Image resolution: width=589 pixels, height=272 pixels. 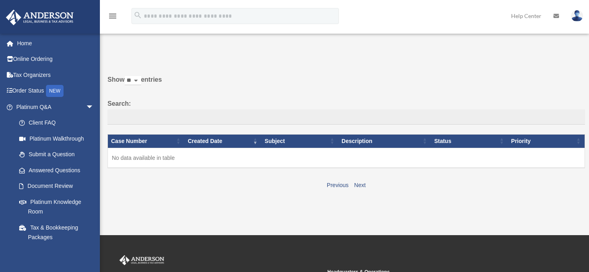 What do you see at coordinates (346, 117) in the screenshot?
I see `input: Search:` at bounding box center [346, 117].